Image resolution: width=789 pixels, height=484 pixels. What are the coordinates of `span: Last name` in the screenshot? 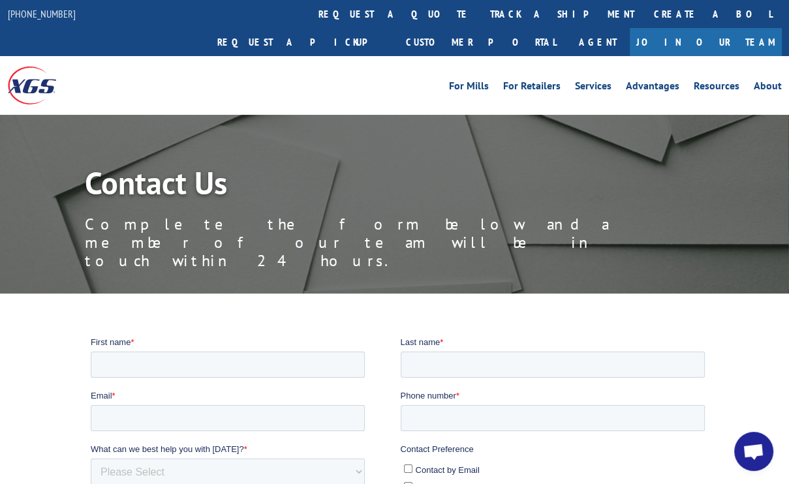 It's located at (330, 6).